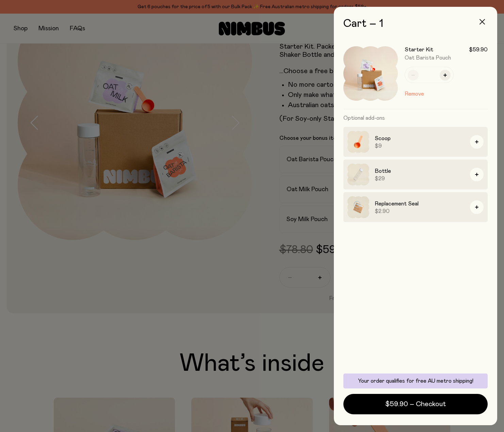 The image size is (504, 432). What do you see at coordinates (414, 94) in the screenshot?
I see `button: Remove` at bounding box center [414, 94].